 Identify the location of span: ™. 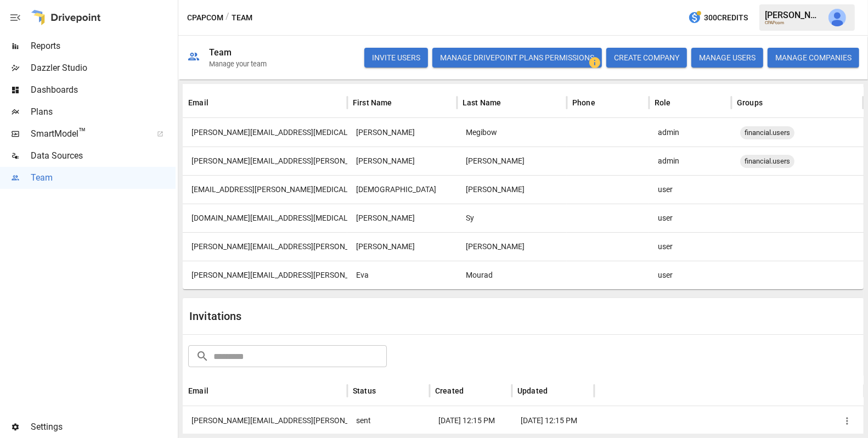
(82, 132).